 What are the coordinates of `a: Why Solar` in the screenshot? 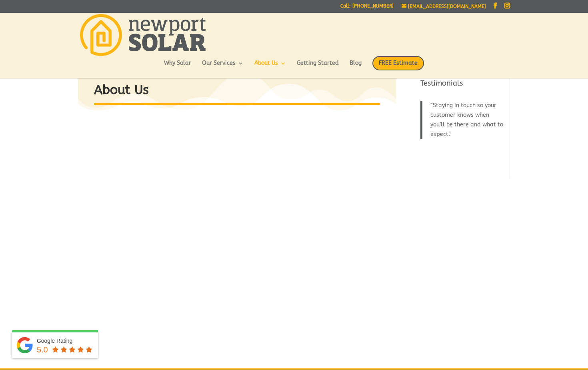 It's located at (178, 67).